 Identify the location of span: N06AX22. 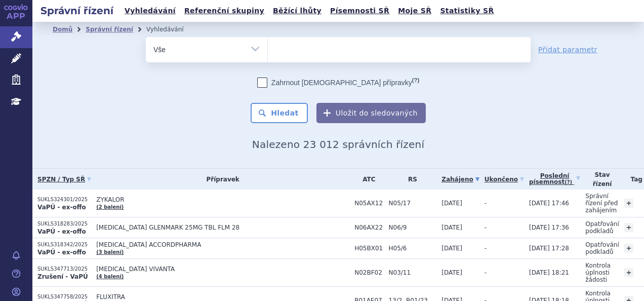
(369, 227).